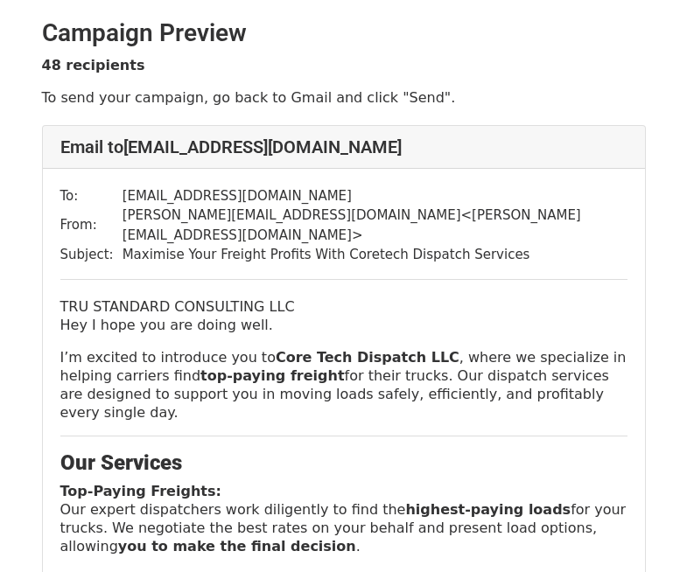  What do you see at coordinates (237, 546) in the screenshot?
I see `strong: you to make the final decision` at bounding box center [237, 546].